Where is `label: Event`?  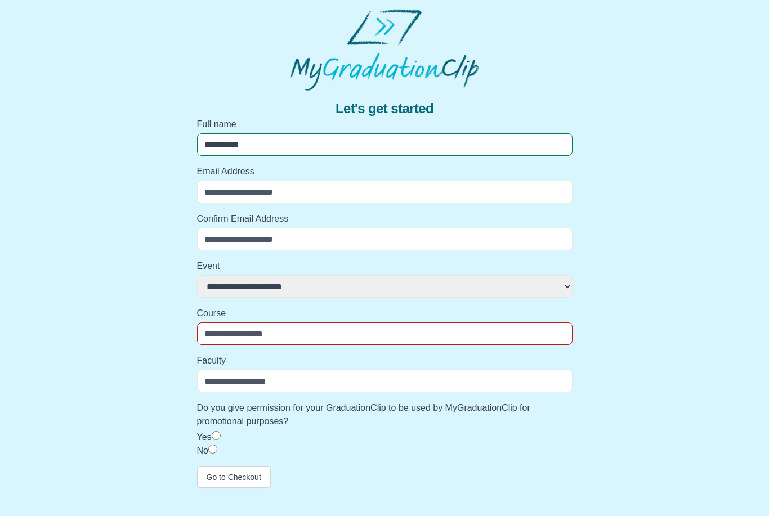
label: Event is located at coordinates (385, 266).